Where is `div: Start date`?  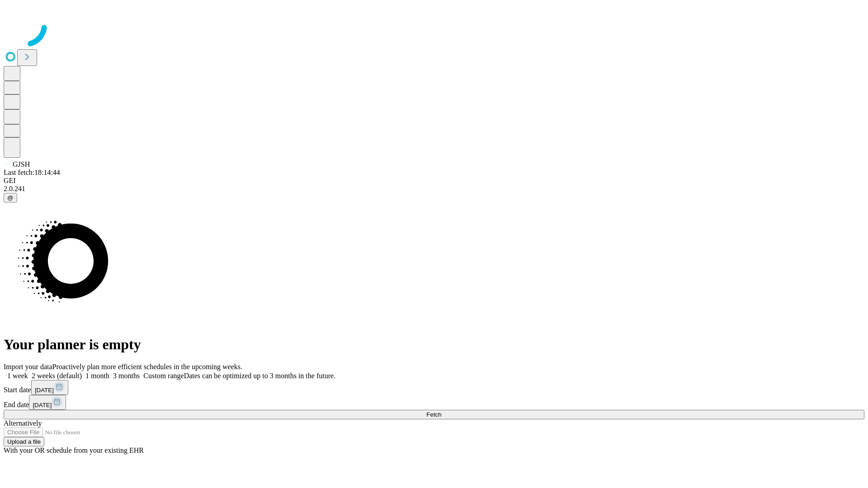
div: Start date is located at coordinates (434, 387).